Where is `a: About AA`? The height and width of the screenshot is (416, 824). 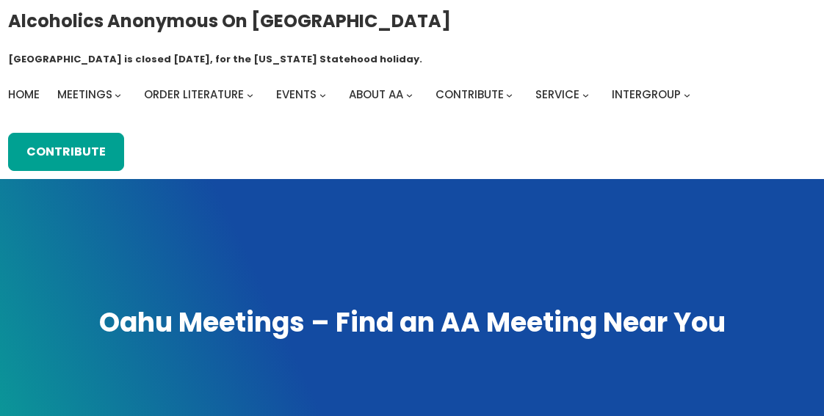
a: About AA is located at coordinates (376, 95).